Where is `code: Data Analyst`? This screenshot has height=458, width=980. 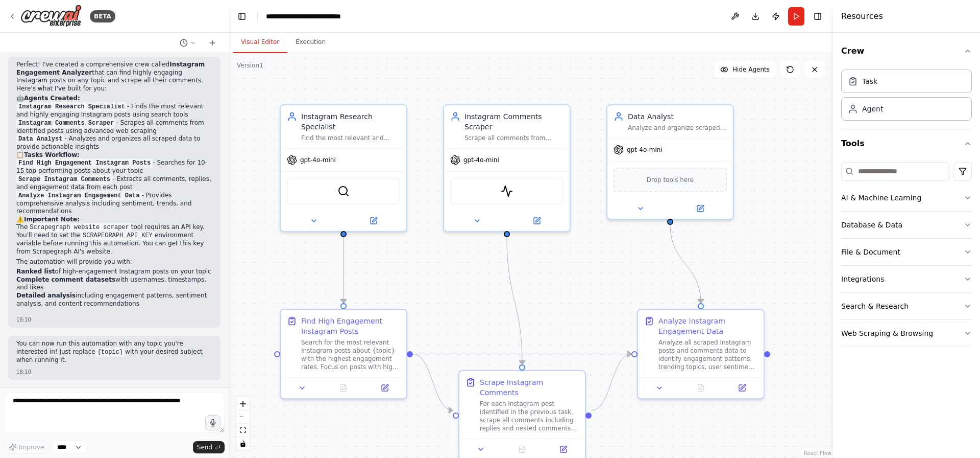
code: Data Analyst is located at coordinates (40, 139).